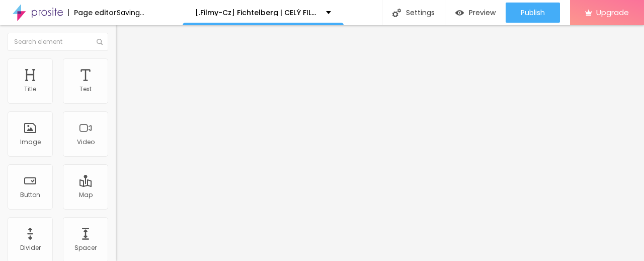  What do you see at coordinates (482, 13) in the screenshot?
I see `span: Preview` at bounding box center [482, 13].